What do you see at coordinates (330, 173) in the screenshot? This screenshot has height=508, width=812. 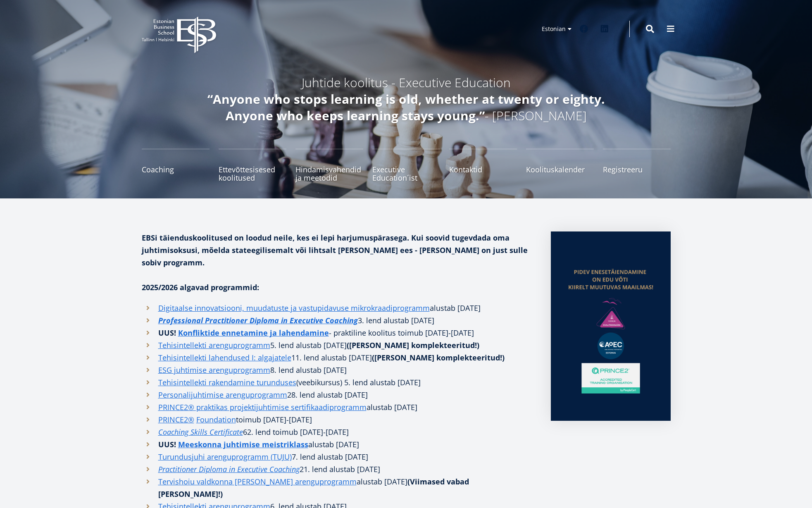 I see `span: Hindamisvahendid ja meetodid` at bounding box center [330, 173].